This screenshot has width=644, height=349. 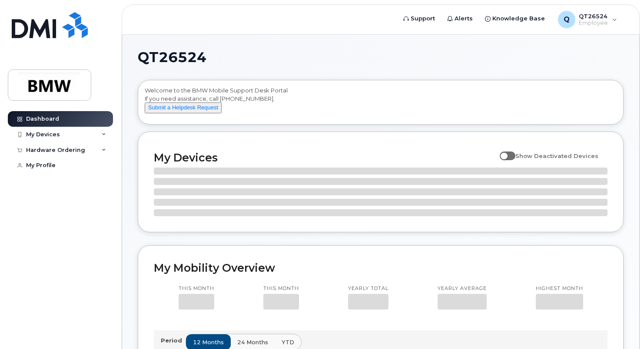 I want to click on h2: My Mobility Overview, so click(x=381, y=268).